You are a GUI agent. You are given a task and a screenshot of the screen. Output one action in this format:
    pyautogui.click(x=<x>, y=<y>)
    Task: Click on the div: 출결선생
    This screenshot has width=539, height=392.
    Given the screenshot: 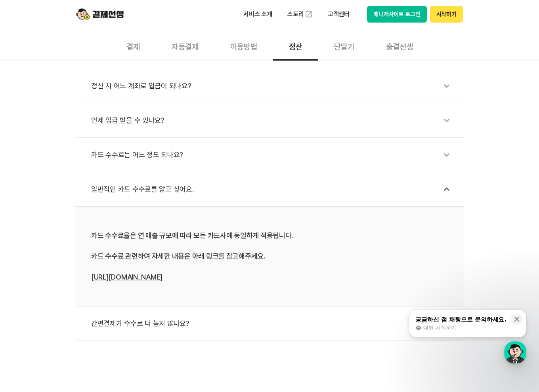 What is the action you would take?
    pyautogui.click(x=399, y=46)
    